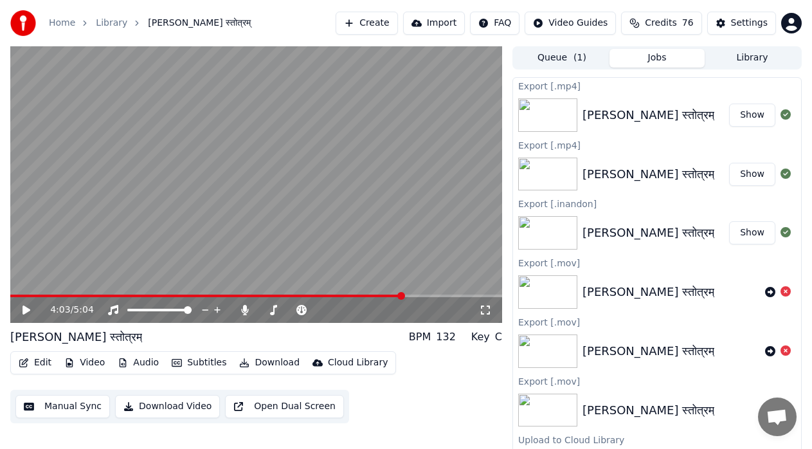 The image size is (812, 449). Describe the element at coordinates (357, 363) in the screenshot. I see `div: Cloud Library` at that location.